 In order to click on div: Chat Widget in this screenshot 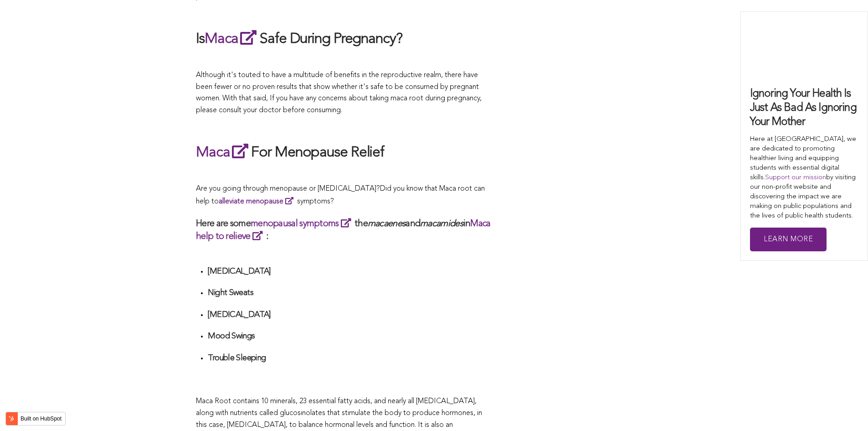, I will do `click(845, 409)`.